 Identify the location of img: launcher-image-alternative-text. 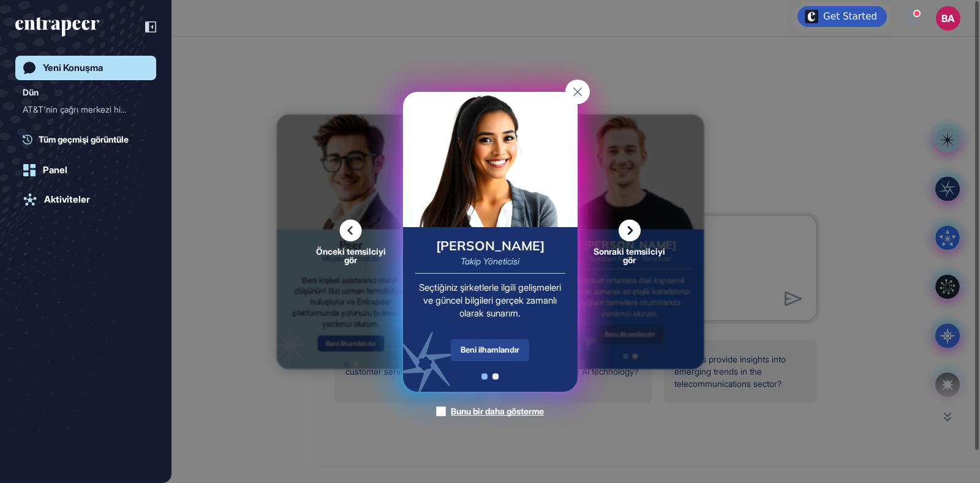
(812, 17).